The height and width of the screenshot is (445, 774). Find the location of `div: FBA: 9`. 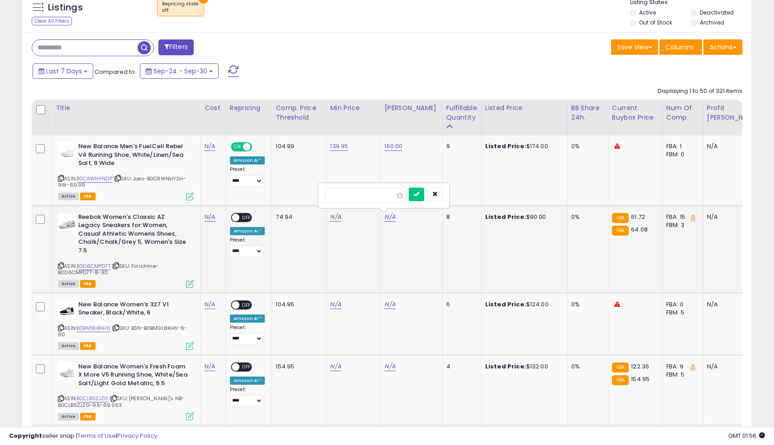

div: FBA: 9 is located at coordinates (681, 366).